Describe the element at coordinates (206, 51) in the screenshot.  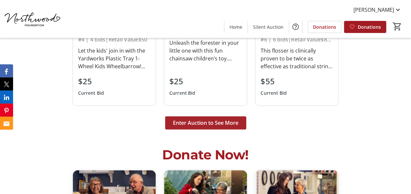
I see `div: Unleash the forester in your little one with this fun chainsaw children’s toy. Featuring a revolv...` at that location.